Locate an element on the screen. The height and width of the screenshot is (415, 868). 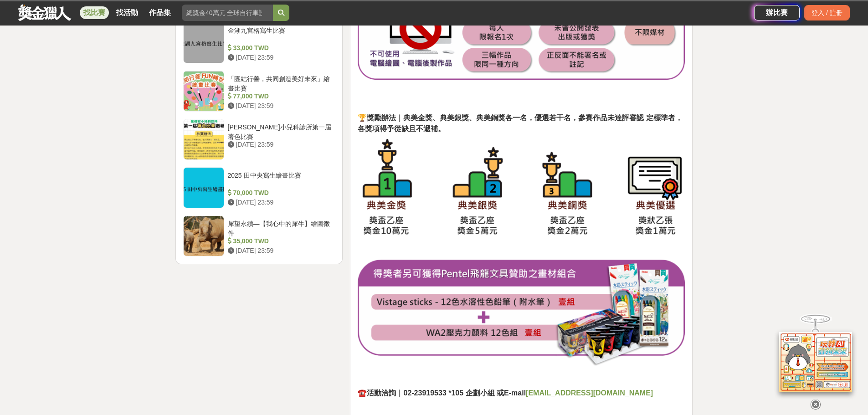
input: 總獎金40萬元 全球自行車設計比賽 is located at coordinates (227, 13).